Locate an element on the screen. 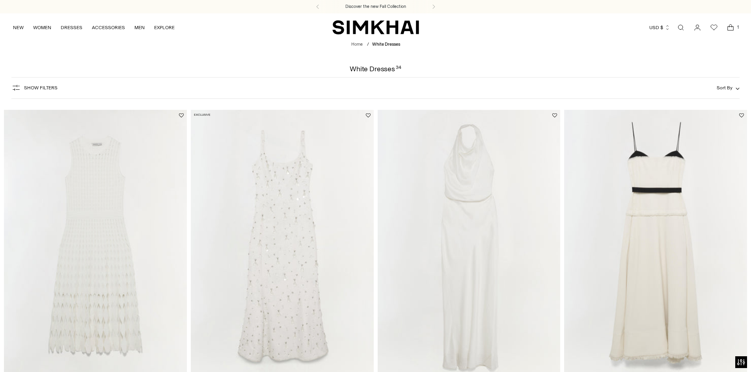 The width and height of the screenshot is (751, 372). a: SIMKHAI is located at coordinates (376, 27).